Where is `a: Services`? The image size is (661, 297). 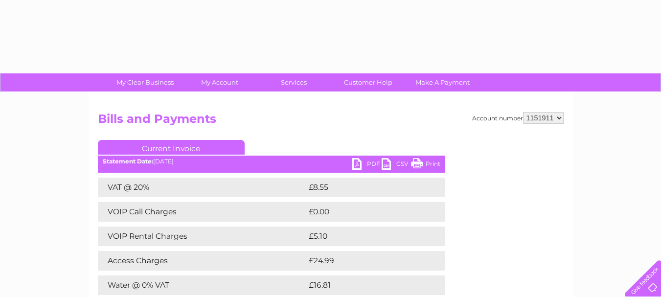 a: Services is located at coordinates (294, 82).